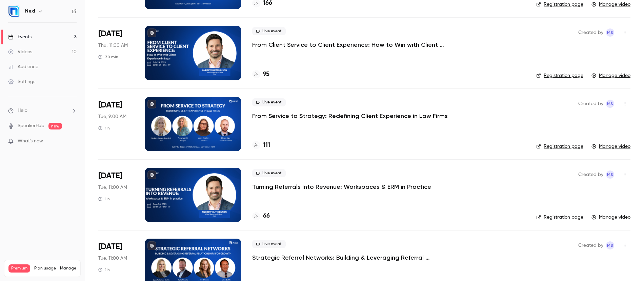 The height and width of the screenshot is (281, 644). I want to click on div: Settings, so click(22, 81).